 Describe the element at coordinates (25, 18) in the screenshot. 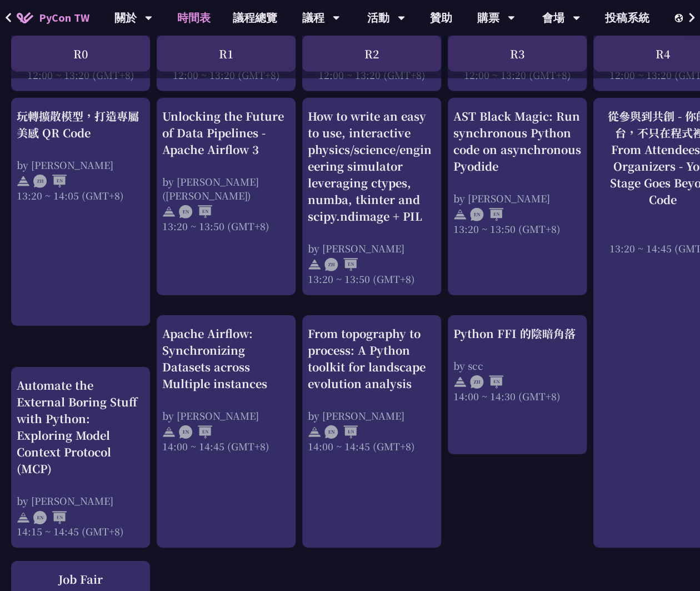

I see `img: Home icon of PyCon TW 2025` at that location.